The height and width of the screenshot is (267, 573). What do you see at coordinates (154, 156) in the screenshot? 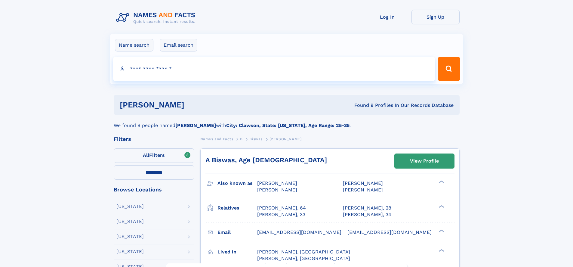
I see `label: Filters` at bounding box center [154, 156].